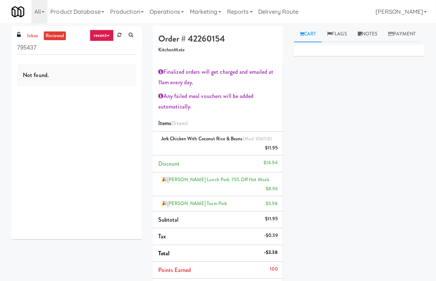 This screenshot has width=436, height=281. Describe the element at coordinates (33, 36) in the screenshot. I see `a: inbox` at that location.